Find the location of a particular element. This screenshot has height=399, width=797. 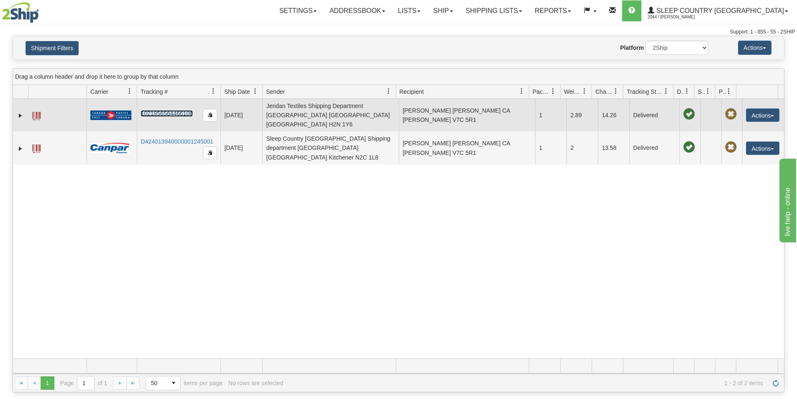

span: select is located at coordinates (174, 383).